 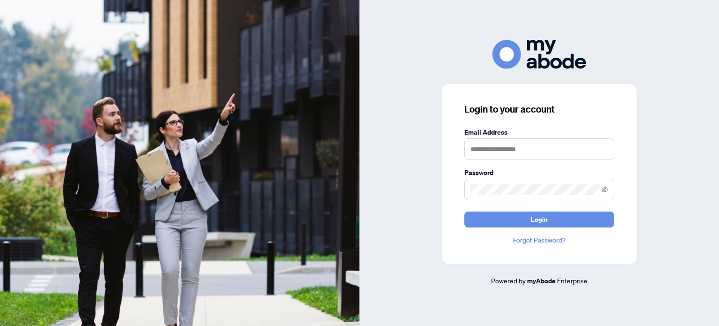 I want to click on label: Email Address, so click(x=540, y=132).